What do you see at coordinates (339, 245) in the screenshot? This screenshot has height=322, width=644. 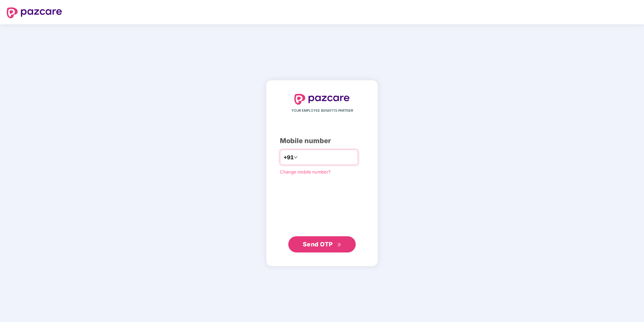 I see `span: double-right` at bounding box center [339, 245].